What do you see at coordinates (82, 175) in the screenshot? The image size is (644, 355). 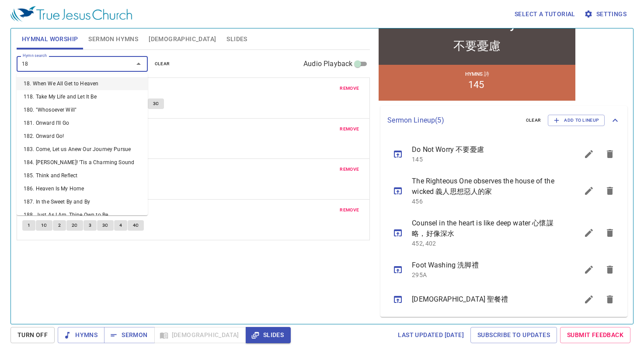 I see `li: 185. Think and Reflect` at bounding box center [82, 175].